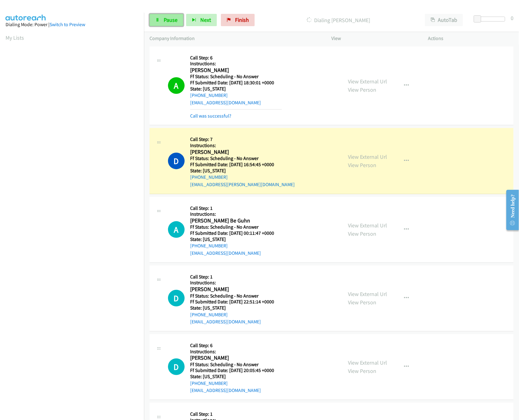 This screenshot has height=420, width=519. Describe the element at coordinates (15, 37) in the screenshot. I see `a: My Lists` at that location.